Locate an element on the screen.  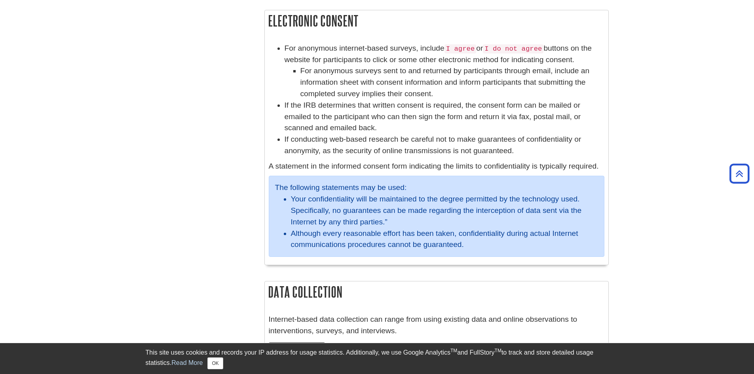
li: For anonymous surveys sent to and returned by participants through email, include an information ... is located at coordinates (452, 82).